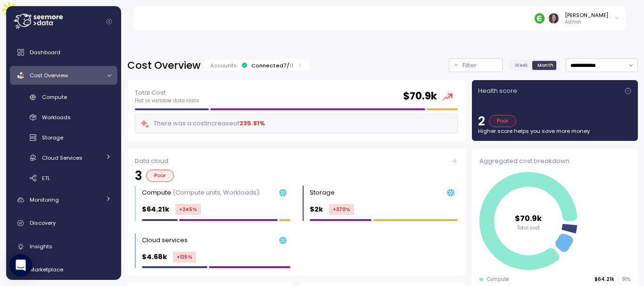 Image resolution: width=644 pixels, height=286 pixels. What do you see at coordinates (624, 279) in the screenshot?
I see `p: 91 %` at bounding box center [624, 279].